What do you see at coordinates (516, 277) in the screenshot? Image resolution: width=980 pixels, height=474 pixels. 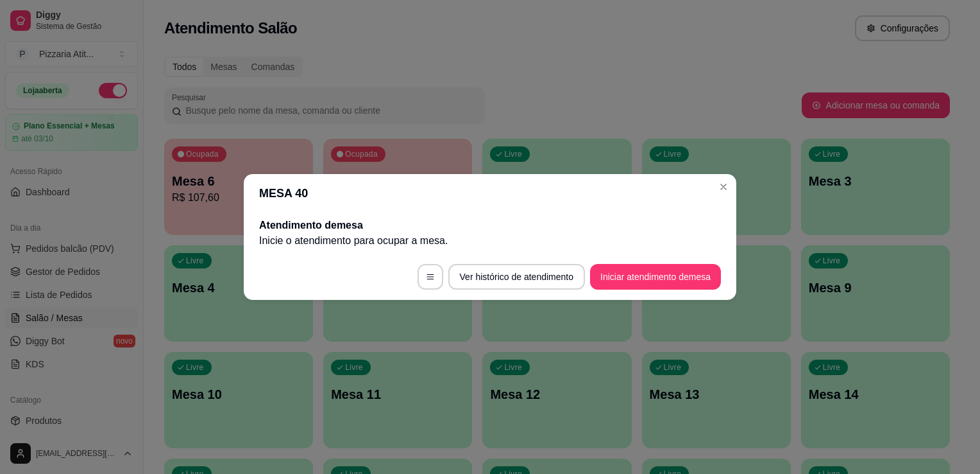 I see `button: Ver histórico de atendimento` at bounding box center [516, 277].